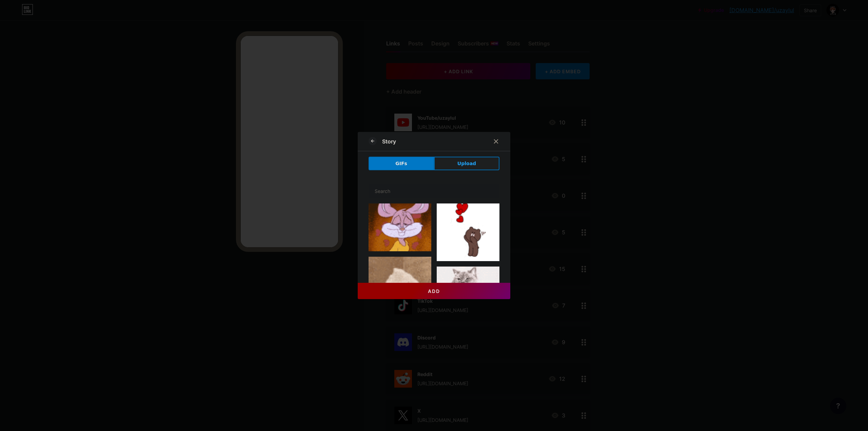 The image size is (868, 431). What do you see at coordinates (434, 291) in the screenshot?
I see `span: Add` at bounding box center [434, 291].